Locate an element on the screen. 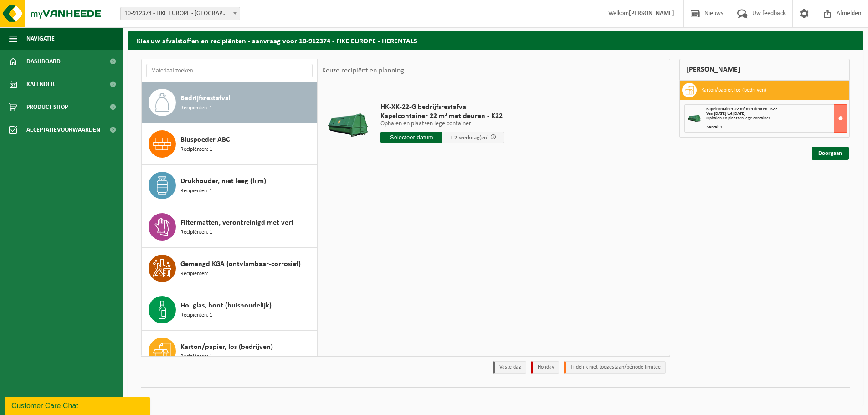 The height and width of the screenshot is (415, 868). span: Hol glas, bont (huishoudelijk) is located at coordinates (226, 305).